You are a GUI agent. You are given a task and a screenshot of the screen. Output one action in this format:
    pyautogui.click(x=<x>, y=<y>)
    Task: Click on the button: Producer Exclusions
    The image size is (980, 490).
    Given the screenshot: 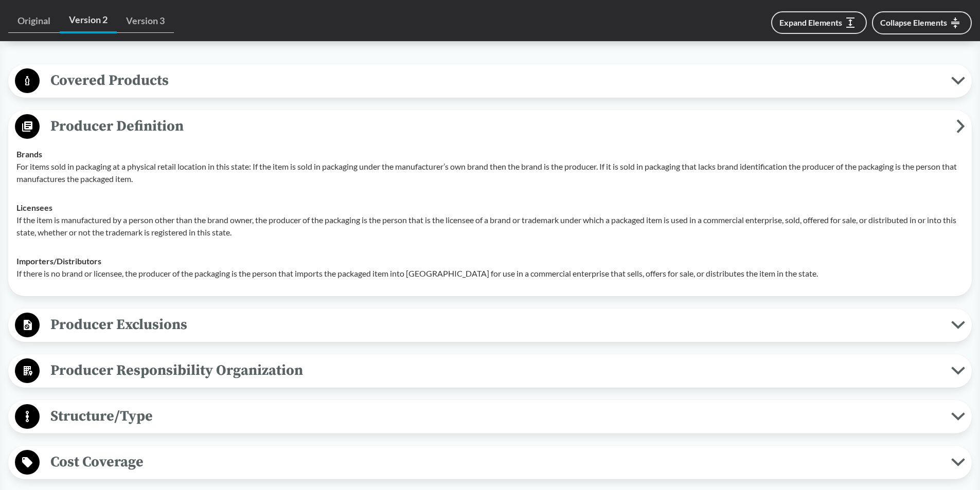 What is the action you would take?
    pyautogui.click(x=490, y=325)
    